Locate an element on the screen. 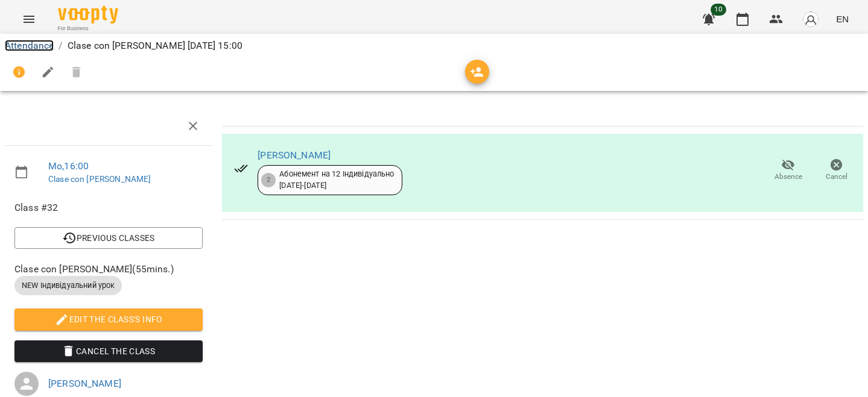 This screenshot has width=868, height=397. button: EN is located at coordinates (842, 19).